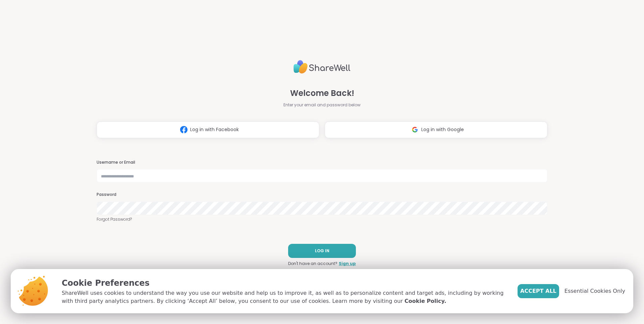  Describe the element at coordinates (284, 283) in the screenshot. I see `p: Cookie Preferences` at that location.